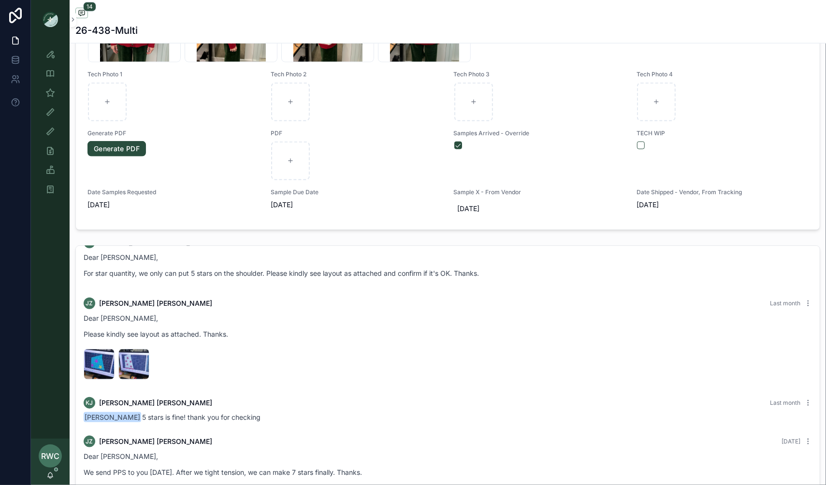  Describe the element at coordinates (50, 125) in the screenshot. I see `div: scrollable content` at that location.